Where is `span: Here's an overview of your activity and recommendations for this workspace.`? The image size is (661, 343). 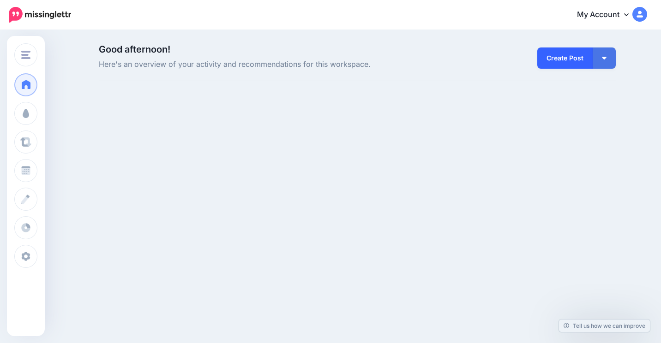
span: Here's an overview of your activity and recommendations for this workspace. is located at coordinates (269, 65).